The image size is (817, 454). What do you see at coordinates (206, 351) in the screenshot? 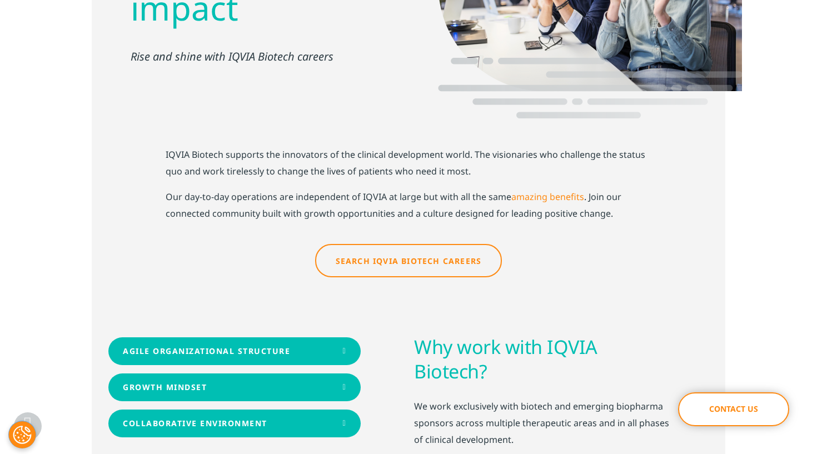
I see `div: AGILE ORGANIZATIONAL STRUCTURE` at bounding box center [206, 351].